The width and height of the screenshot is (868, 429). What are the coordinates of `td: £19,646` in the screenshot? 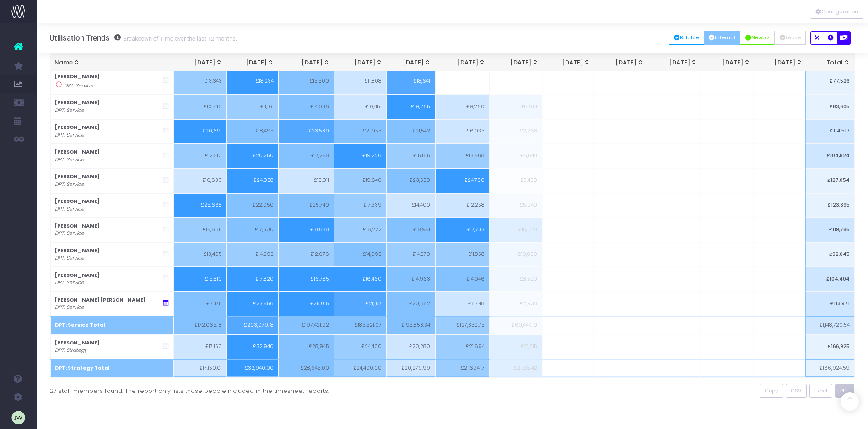 It's located at (360, 181).